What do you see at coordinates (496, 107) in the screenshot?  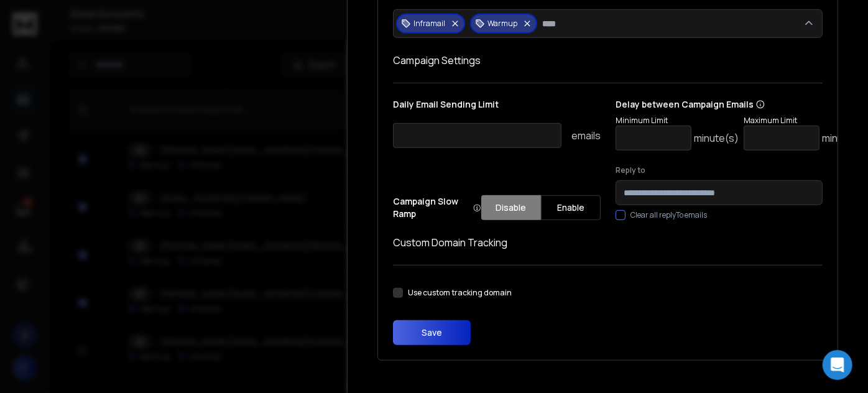 I see `p: Daily Email Sending Limit` at bounding box center [496, 107].